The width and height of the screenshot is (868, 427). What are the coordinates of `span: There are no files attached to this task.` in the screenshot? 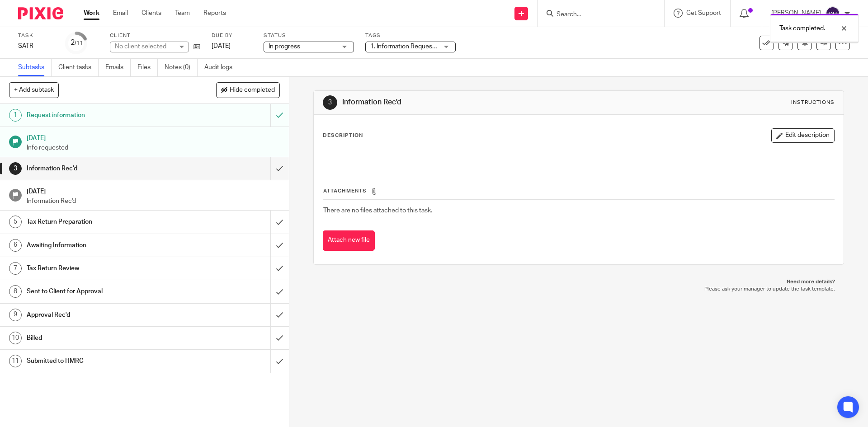 It's located at (377, 211).